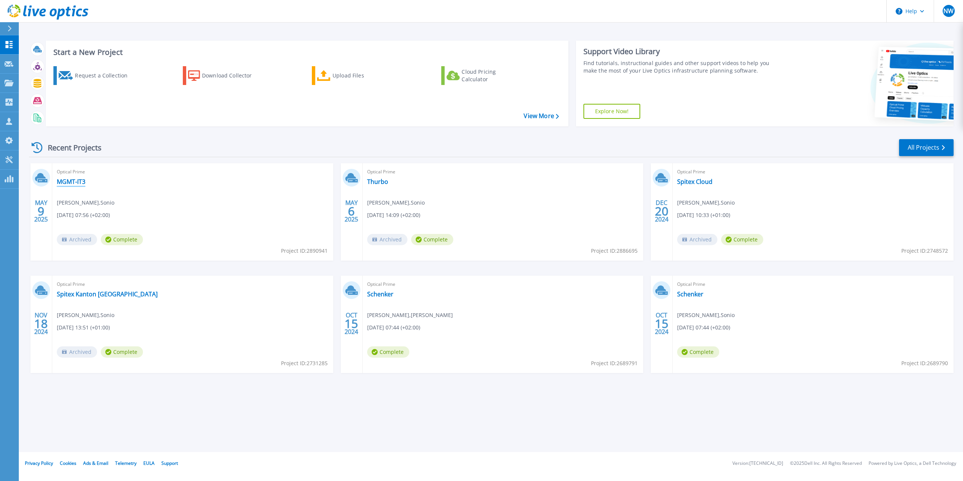  I want to click on div: Recent Projects, so click(70, 147).